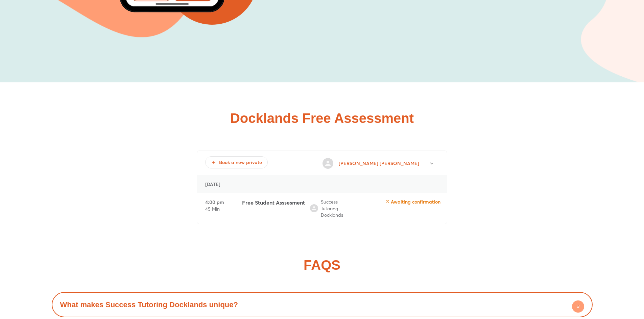 The image size is (644, 319). I want to click on a: What makes Success Tutoring Docklands unique?, so click(149, 305).